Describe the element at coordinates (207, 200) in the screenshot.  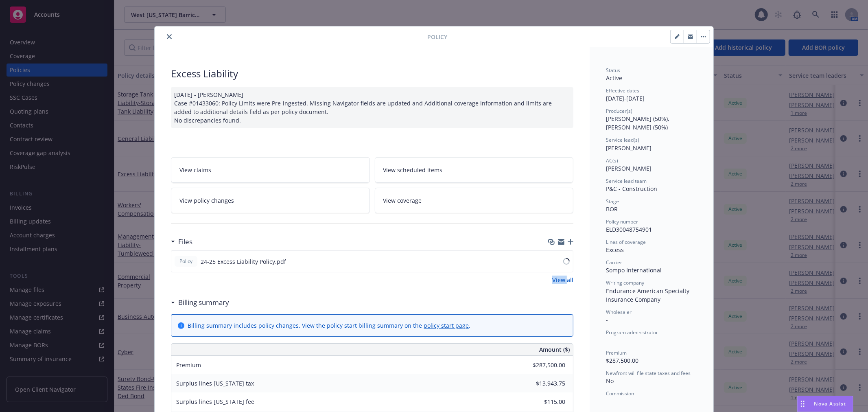
I see `span: View policy changes` at that location.